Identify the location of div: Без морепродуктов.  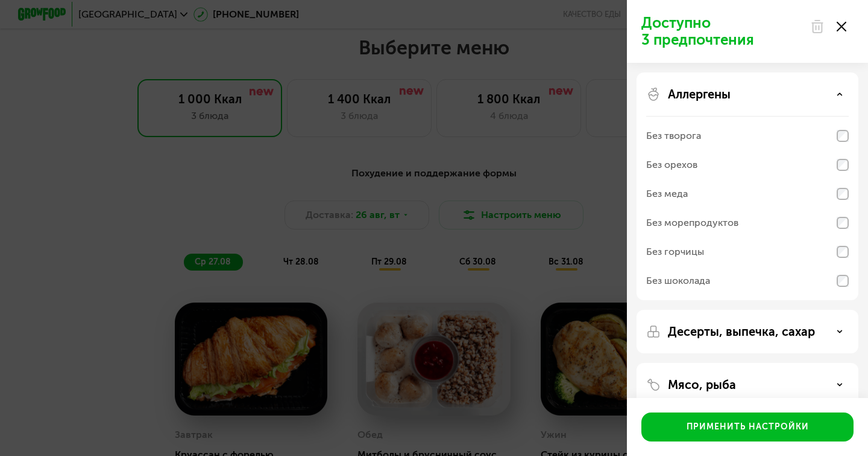
(692, 223).